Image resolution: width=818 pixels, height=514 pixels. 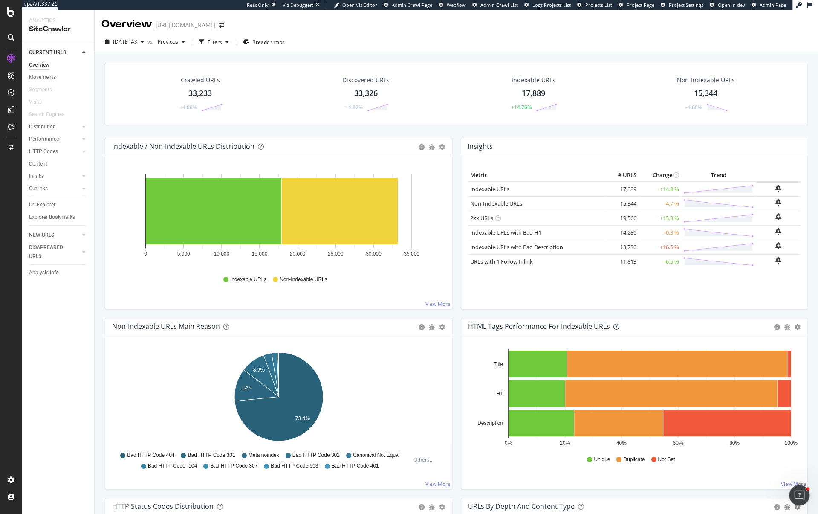 I want to click on a: Movements, so click(x=58, y=77).